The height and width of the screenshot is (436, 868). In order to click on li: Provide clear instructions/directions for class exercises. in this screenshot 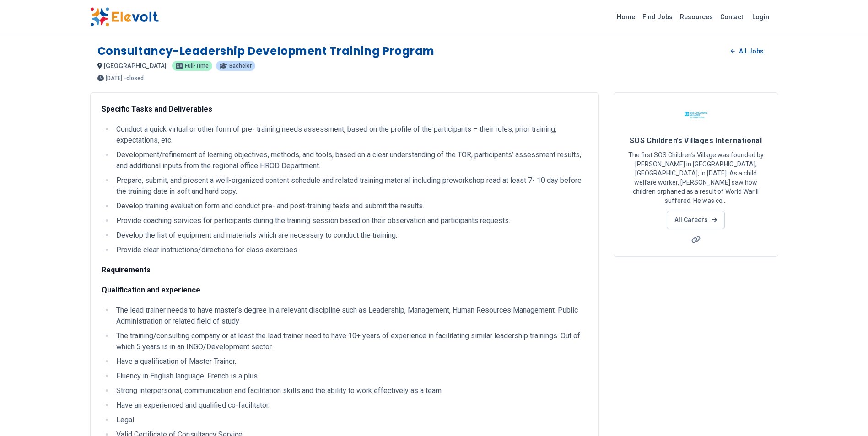, I will do `click(351, 250)`.